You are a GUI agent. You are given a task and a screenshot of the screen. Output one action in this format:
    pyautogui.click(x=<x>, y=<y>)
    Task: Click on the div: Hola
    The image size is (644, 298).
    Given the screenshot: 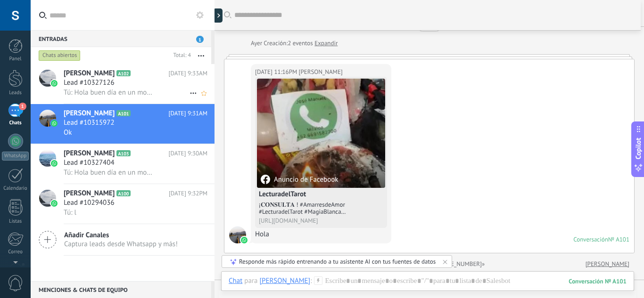 What is the action you would take?
    pyautogui.click(x=321, y=234)
    